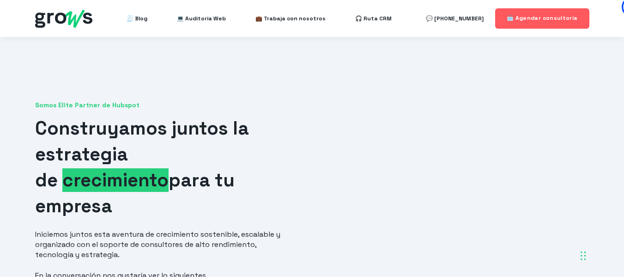  Describe the element at coordinates (137, 18) in the screenshot. I see `span: 🧾 Blog` at that location.